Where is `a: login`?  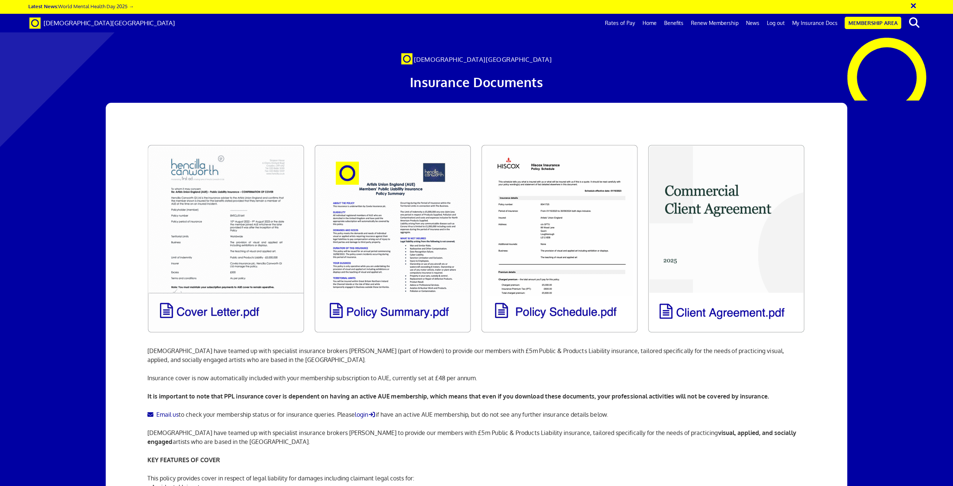
a: login is located at coordinates (365, 414).